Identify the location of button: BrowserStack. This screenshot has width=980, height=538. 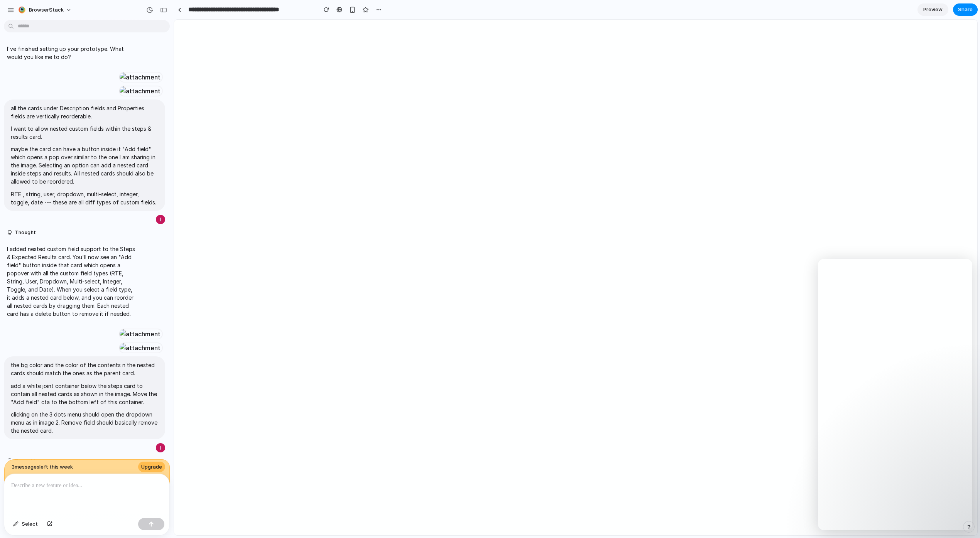
(45, 10).